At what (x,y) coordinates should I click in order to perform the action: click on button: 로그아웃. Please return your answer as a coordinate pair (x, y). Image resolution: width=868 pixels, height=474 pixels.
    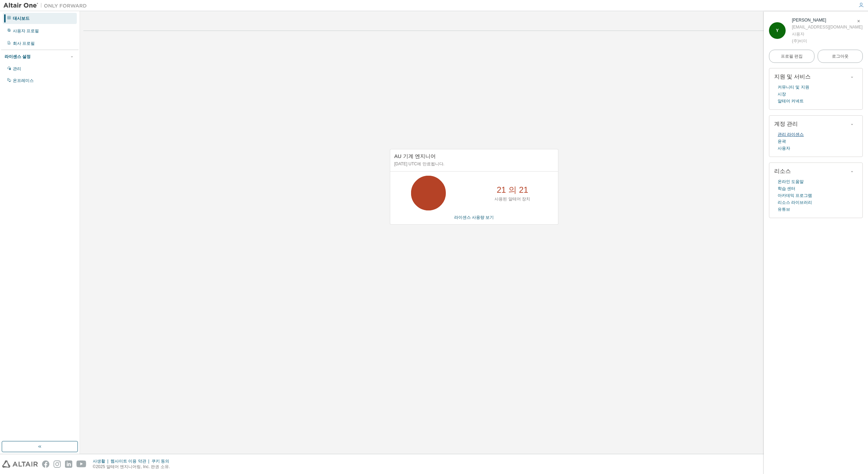
    Looking at the image, I should click on (840, 56).